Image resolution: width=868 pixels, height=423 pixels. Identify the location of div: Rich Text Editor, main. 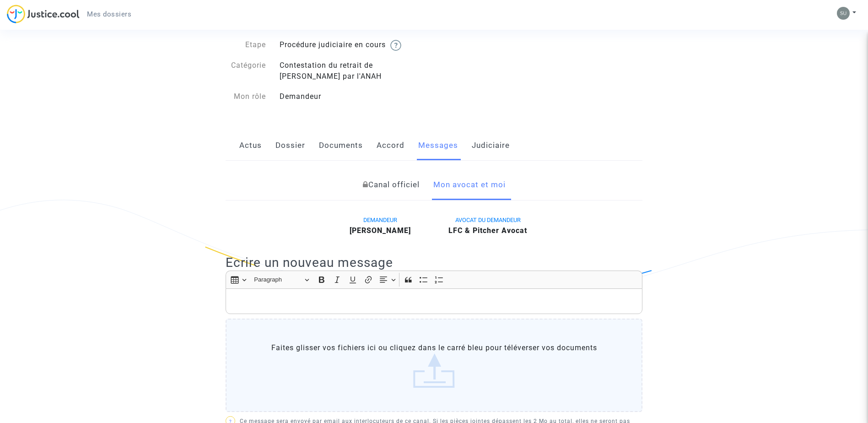
(434, 301).